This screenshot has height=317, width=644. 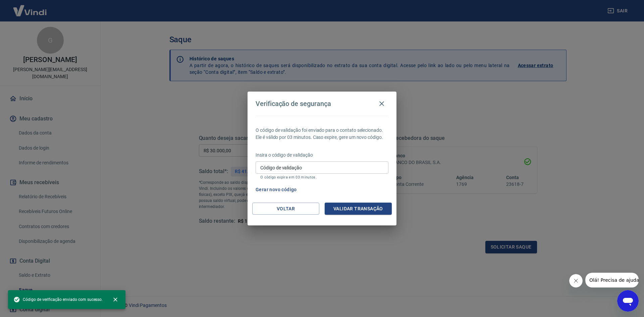 What do you see at coordinates (58, 300) in the screenshot?
I see `span: Código de verificação enviado com sucesso.` at bounding box center [58, 300].